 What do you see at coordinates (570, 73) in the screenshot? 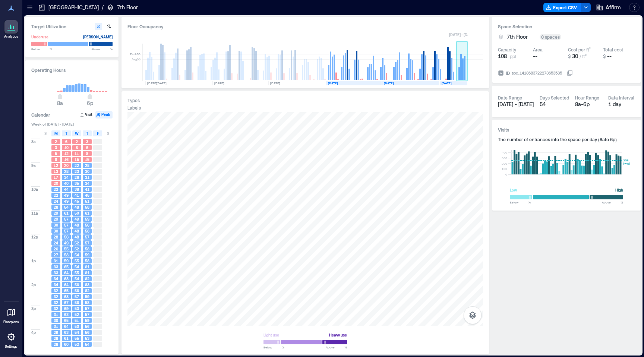
I see `button: IDspc_1418683722273653585` at bounding box center [570, 73].